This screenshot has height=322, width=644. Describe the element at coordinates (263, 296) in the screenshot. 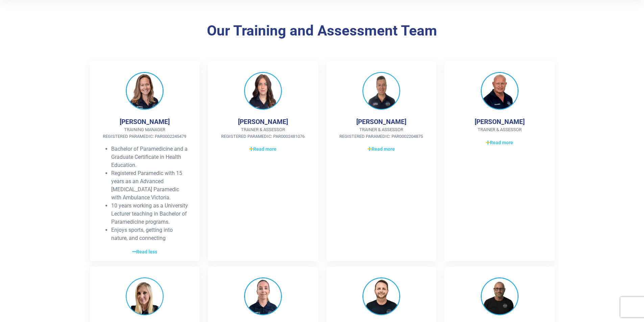

I see `img: Sophie Lucia Griffiths` at that location.